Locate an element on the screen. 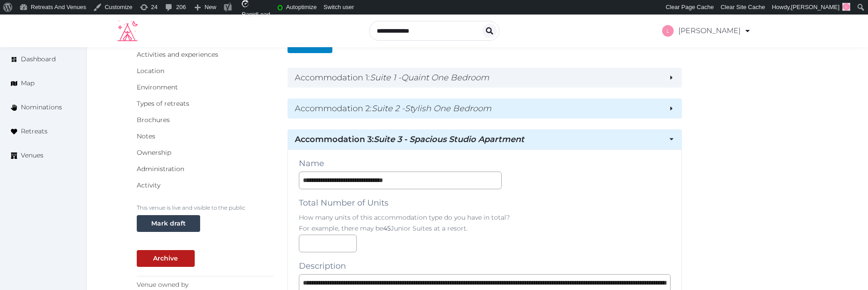  em: Suite 3 - Spacious Studio Apartment is located at coordinates (449, 139).